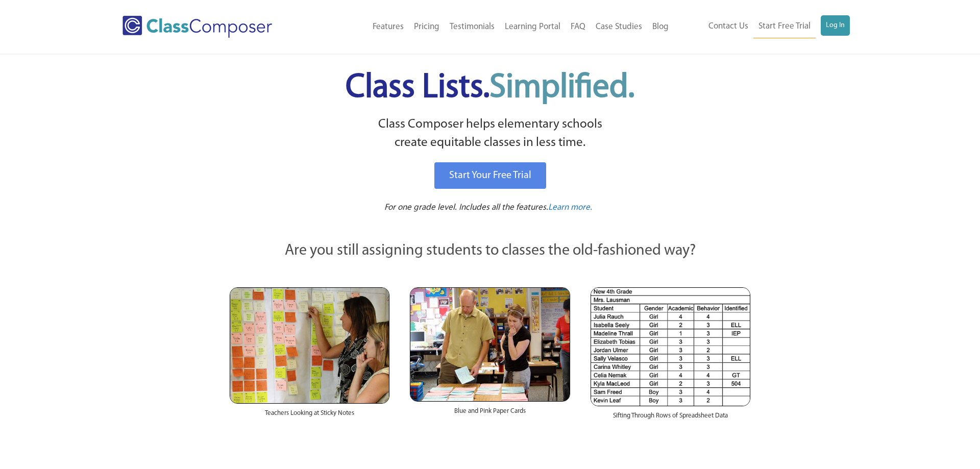 The width and height of the screenshot is (980, 469). I want to click on div: Sifting Through Rows of Spreadsheet Data, so click(670, 419).